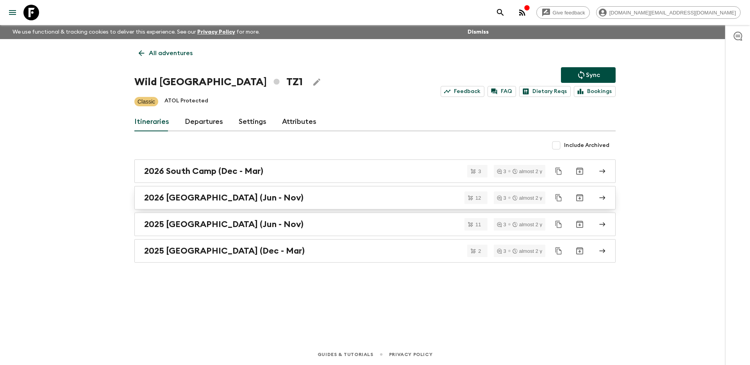  Describe the element at coordinates (463, 91) in the screenshot. I see `a: Feedback` at that location.